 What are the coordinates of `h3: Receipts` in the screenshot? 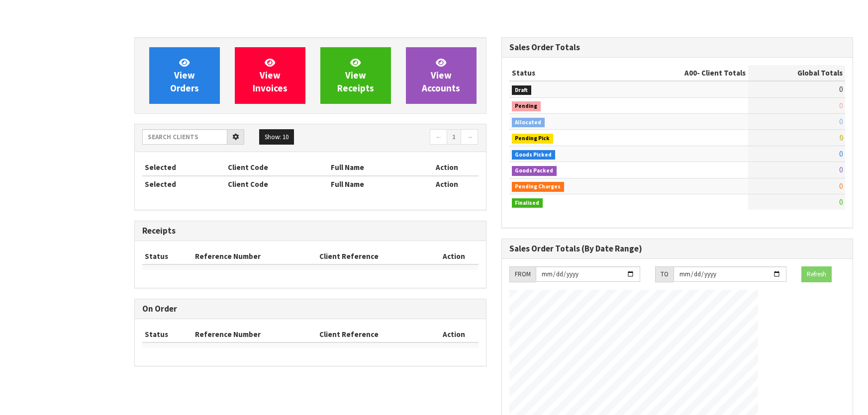 It's located at (311, 230).